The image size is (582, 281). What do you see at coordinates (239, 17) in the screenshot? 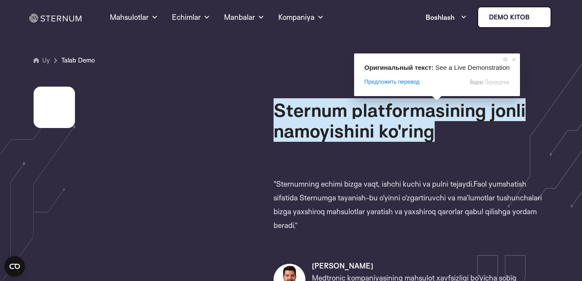
I see `ya-tr-span: Manbalar` at bounding box center [239, 17].